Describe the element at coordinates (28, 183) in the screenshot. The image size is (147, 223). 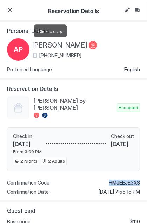
I see `span: Confirmation Code` at that location.